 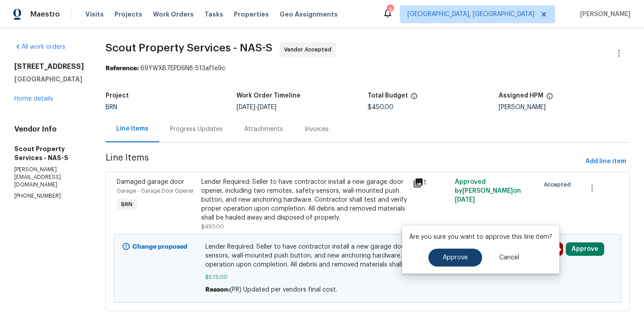 I want to click on div: Attachments, so click(x=263, y=129).